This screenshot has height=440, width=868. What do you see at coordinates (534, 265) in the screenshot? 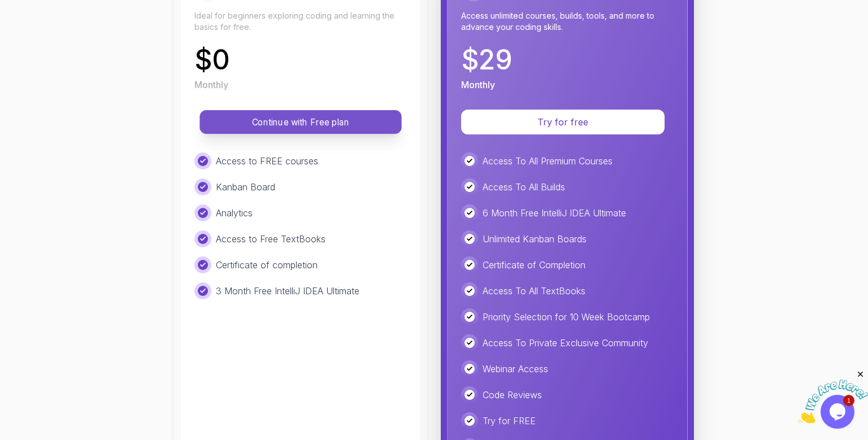
I see `p: Certificate of Completion` at bounding box center [534, 265].